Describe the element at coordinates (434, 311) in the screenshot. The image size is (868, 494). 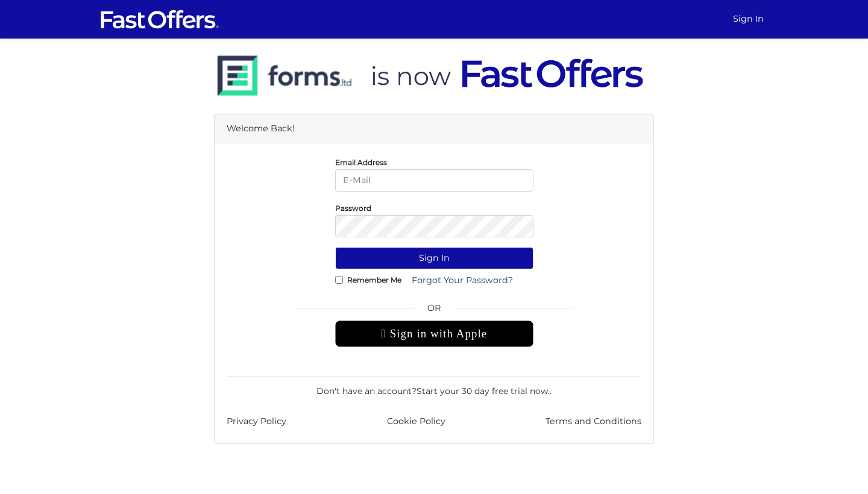
I see `span: OR` at that location.